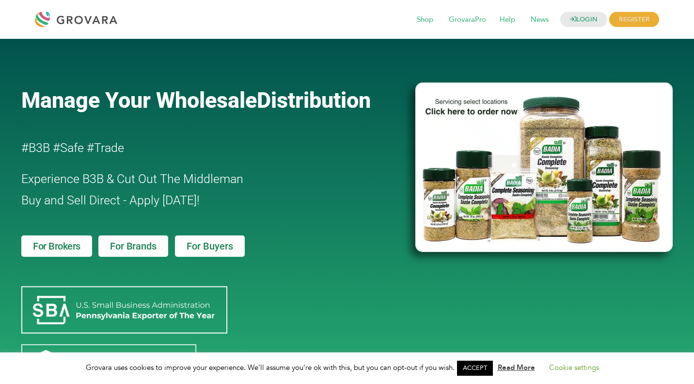  I want to click on span: GrovaraPro, so click(468, 20).